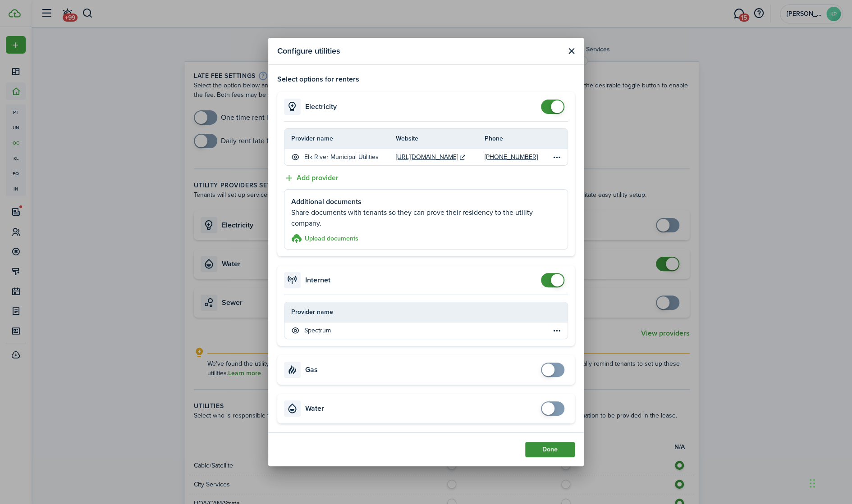 The width and height of the screenshot is (852, 504). Describe the element at coordinates (321, 107) in the screenshot. I see `h4: Electricity` at that location.